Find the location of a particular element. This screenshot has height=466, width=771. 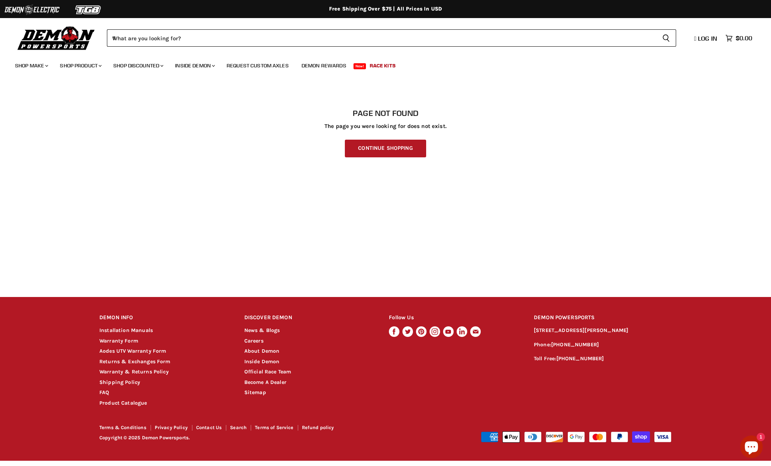

p: Copyright © 2025 Demon Powersports. is located at coordinates (243, 438).